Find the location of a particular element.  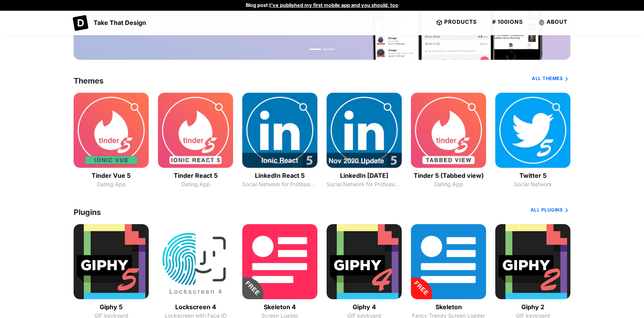

a: About is located at coordinates (553, 21).